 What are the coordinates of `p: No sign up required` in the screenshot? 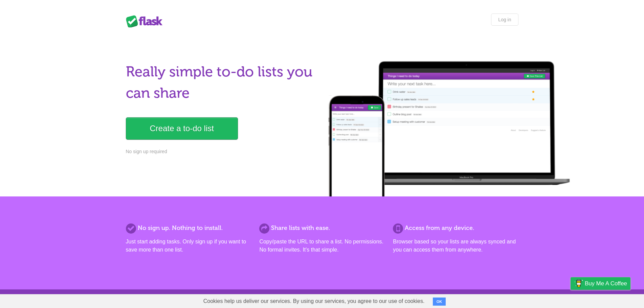 It's located at (222, 152).